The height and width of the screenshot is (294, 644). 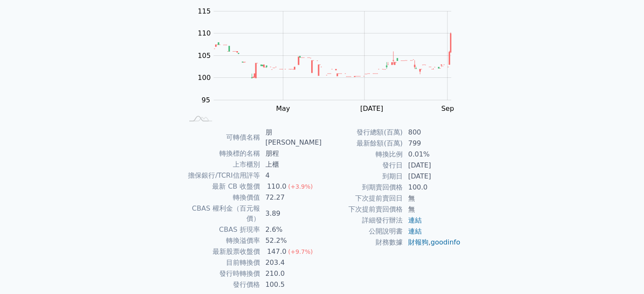 What do you see at coordinates (291, 154) in the screenshot?
I see `td: 朋程` at bounding box center [291, 154].